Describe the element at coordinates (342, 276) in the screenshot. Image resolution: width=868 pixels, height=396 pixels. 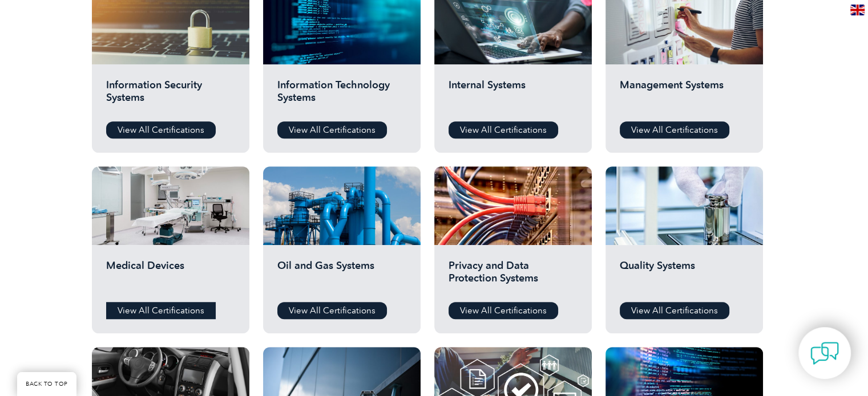
I see `h2: Oil and Gas Systems` at that location.